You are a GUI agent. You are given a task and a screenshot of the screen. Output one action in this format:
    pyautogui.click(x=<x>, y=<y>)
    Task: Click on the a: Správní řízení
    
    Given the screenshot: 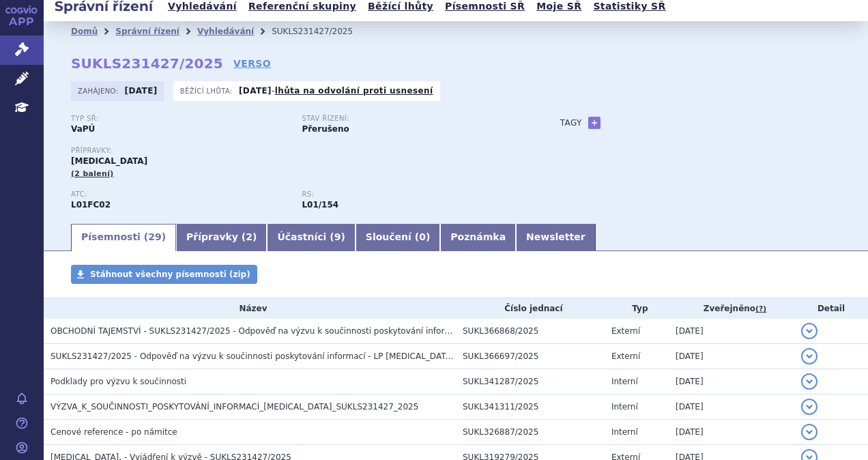 What is the action you would take?
    pyautogui.click(x=147, y=31)
    